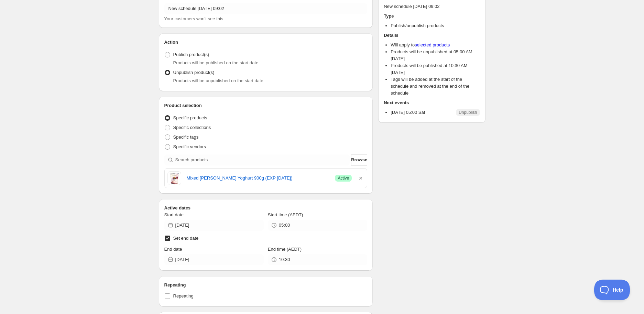 The height and width of the screenshot is (314, 644). Describe the element at coordinates (192, 127) in the screenshot. I see `span: Specific collections` at that location.